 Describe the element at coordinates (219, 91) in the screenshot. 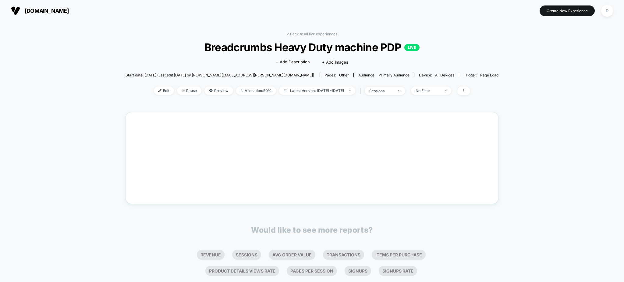

I see `span: Preview` at that location.